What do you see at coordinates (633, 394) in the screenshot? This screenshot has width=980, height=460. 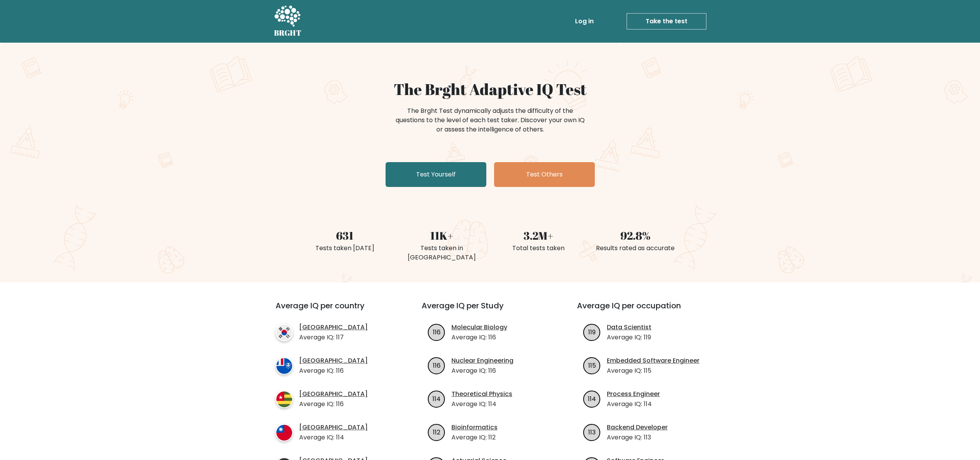 I see `a: Process Engineer` at bounding box center [633, 394].